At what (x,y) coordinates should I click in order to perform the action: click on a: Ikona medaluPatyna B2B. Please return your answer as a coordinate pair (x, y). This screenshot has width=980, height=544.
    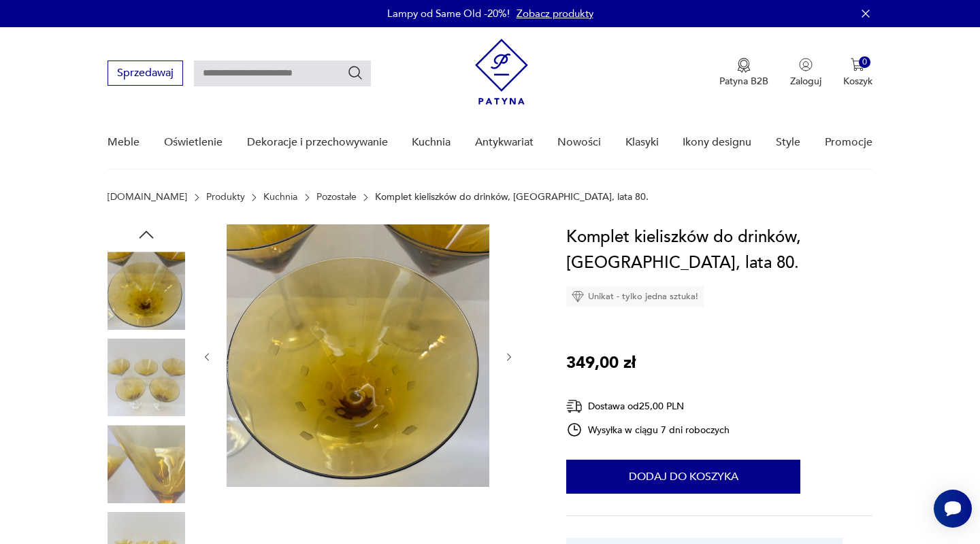
    Looking at the image, I should click on (744, 73).